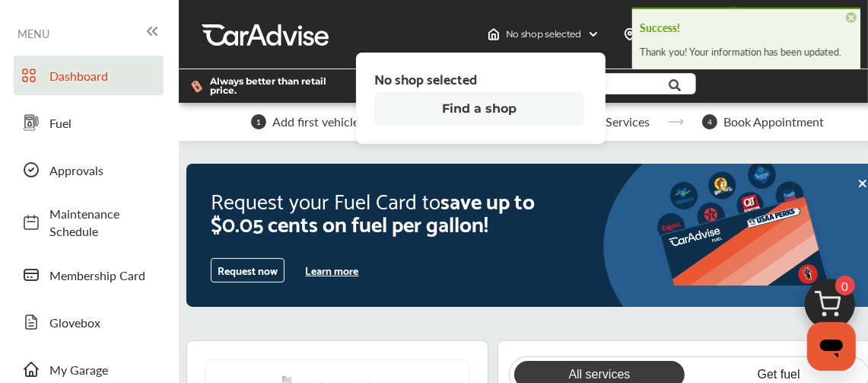  Describe the element at coordinates (774, 122) in the screenshot. I see `span: Book Appointment` at that location.